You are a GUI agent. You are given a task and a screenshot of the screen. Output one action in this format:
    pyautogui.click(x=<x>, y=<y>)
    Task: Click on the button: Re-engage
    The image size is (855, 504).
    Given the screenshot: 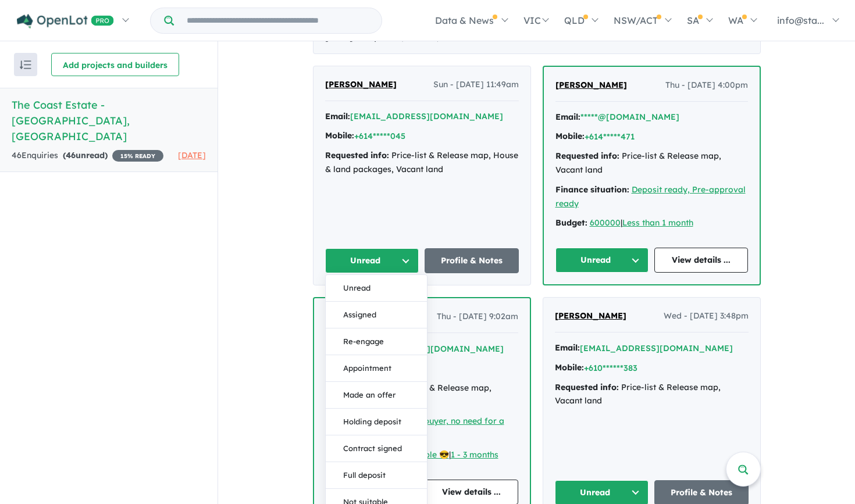 What is the action you would take?
    pyautogui.click(x=376, y=342)
    